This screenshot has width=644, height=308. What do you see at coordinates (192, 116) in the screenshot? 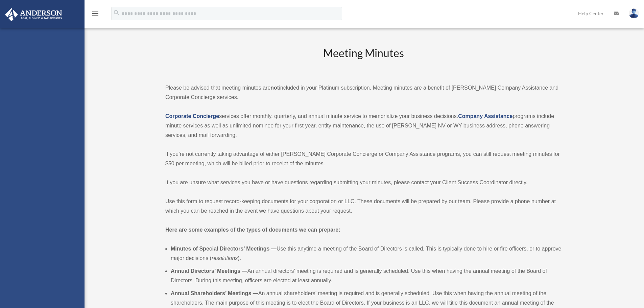
I see `strong: Corporate Concierge` at bounding box center [192, 116].